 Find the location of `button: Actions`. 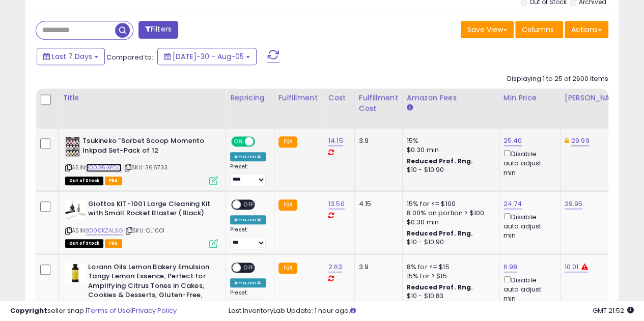

button: Actions is located at coordinates (586, 30).